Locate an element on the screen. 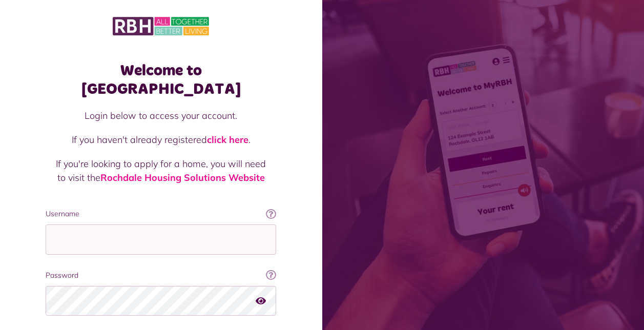 This screenshot has width=644, height=330. label: Username is located at coordinates (161, 213).